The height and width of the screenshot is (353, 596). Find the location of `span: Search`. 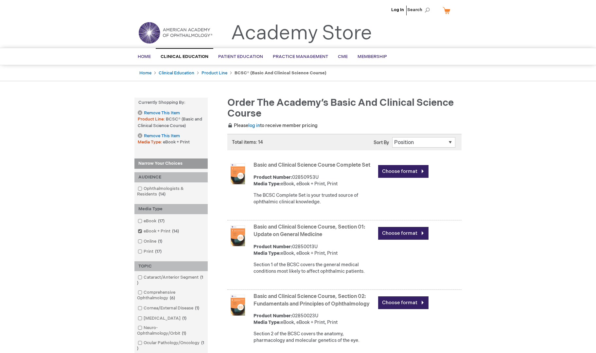

span: Search is located at coordinates (420, 10).